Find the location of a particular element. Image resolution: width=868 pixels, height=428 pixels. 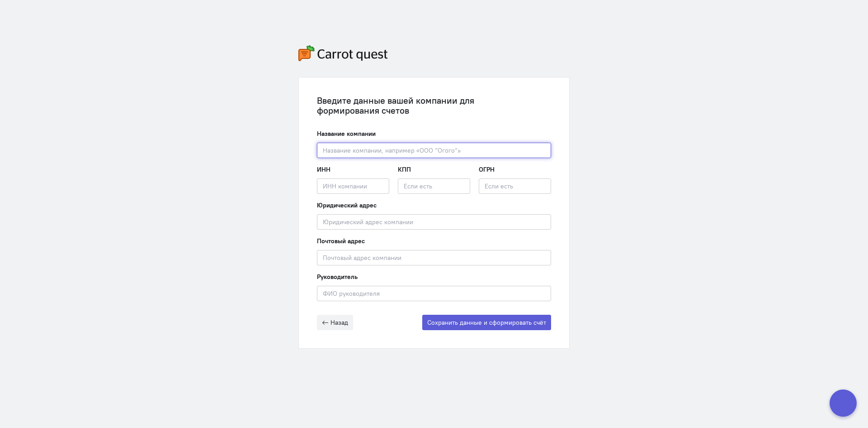

label: Руководитель is located at coordinates (338, 276).